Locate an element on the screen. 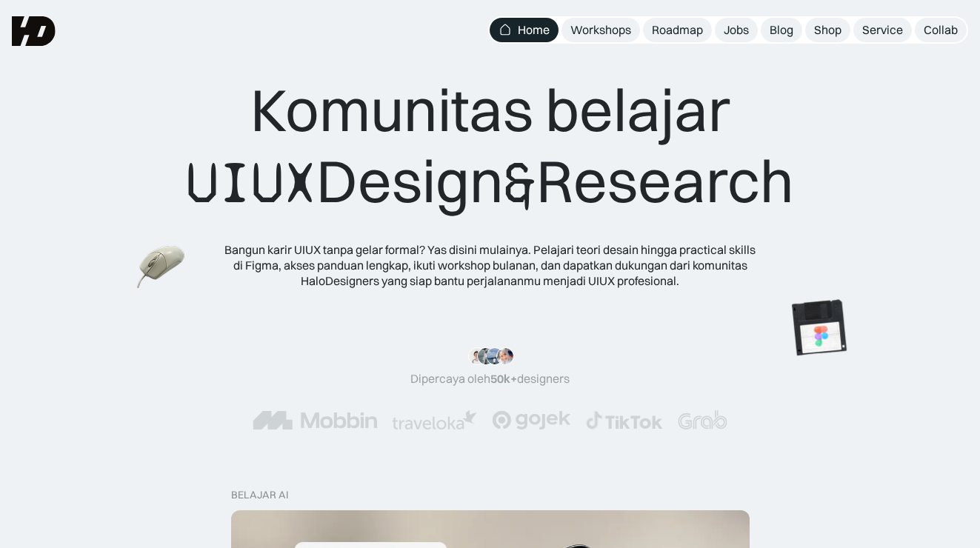 The height and width of the screenshot is (548, 980). a: Blog is located at coordinates (782, 30).